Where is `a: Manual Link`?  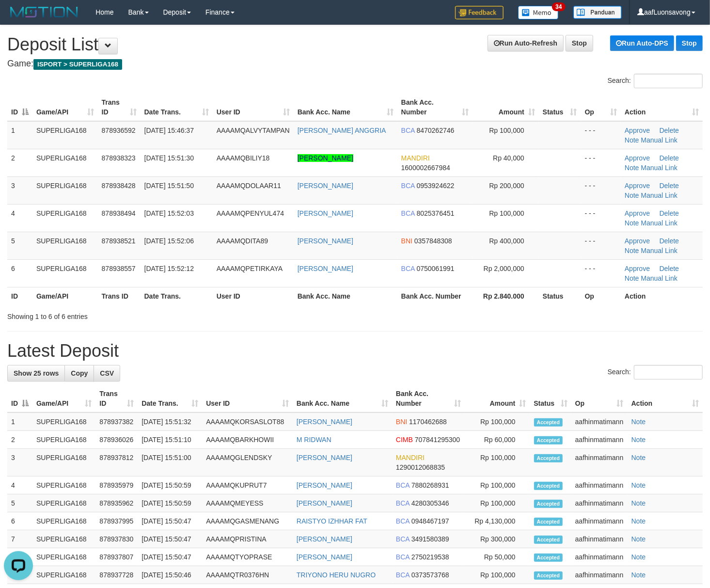 a: Manual Link is located at coordinates (660, 278).